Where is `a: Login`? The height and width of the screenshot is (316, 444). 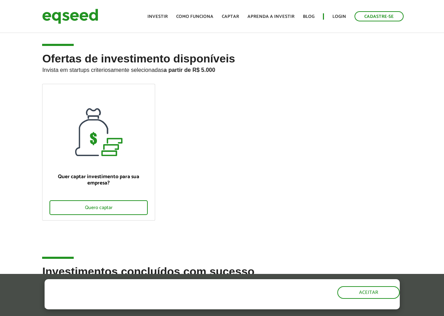 a: Login is located at coordinates (339, 16).